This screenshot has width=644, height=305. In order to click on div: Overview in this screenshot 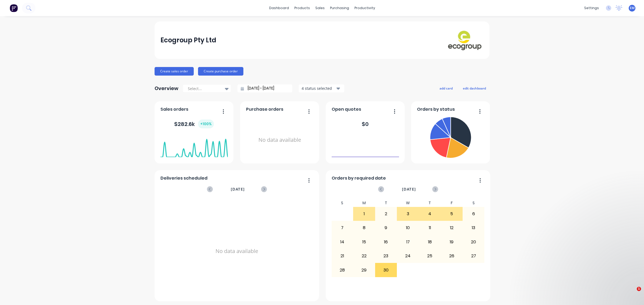, I will do `click(166, 88)`.